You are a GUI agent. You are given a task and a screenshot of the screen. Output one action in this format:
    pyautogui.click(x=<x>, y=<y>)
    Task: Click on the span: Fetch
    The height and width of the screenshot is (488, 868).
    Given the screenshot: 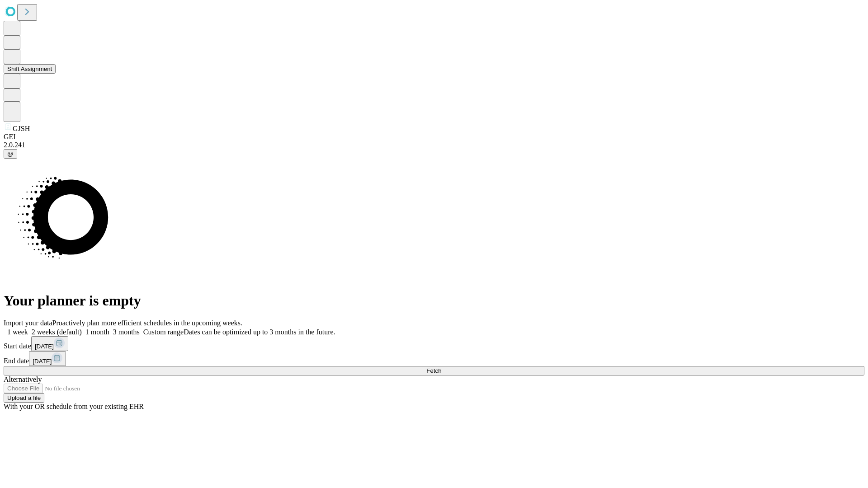 What is the action you would take?
    pyautogui.click(x=434, y=371)
    